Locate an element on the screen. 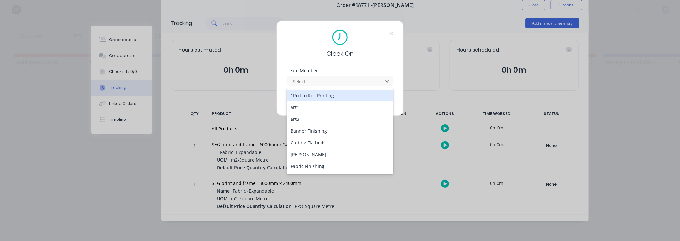 Image resolution: width=680 pixels, height=241 pixels. div: Fabric Finishing is located at coordinates (340, 166).